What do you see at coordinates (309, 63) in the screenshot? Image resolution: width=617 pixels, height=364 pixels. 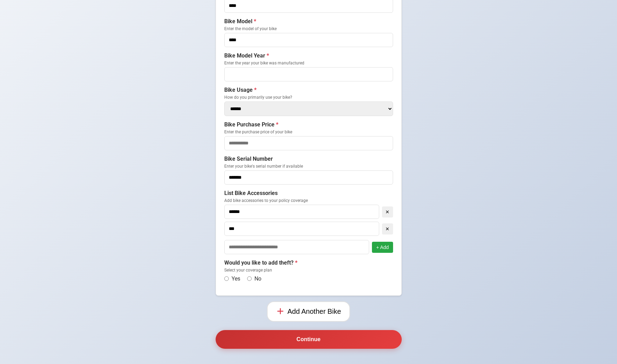 I see `small: Enter the year your bike was manufactured` at bounding box center [309, 63].